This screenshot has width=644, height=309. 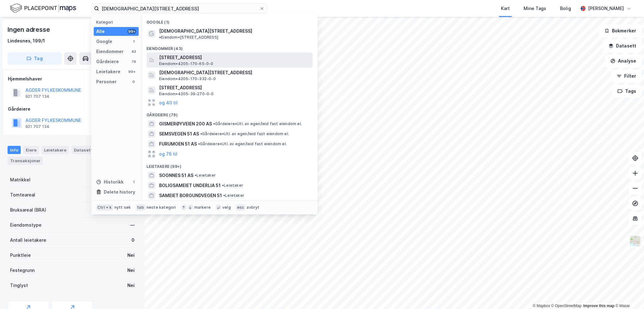 I want to click on a: Mapbox, so click(x=541, y=306).